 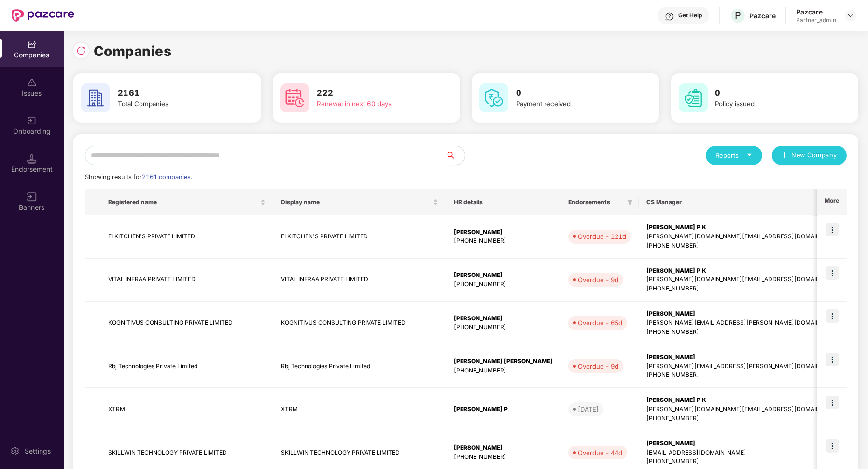 What do you see at coordinates (373, 104) in the screenshot?
I see `div: Renewal in next 60 days` at bounding box center [373, 104].